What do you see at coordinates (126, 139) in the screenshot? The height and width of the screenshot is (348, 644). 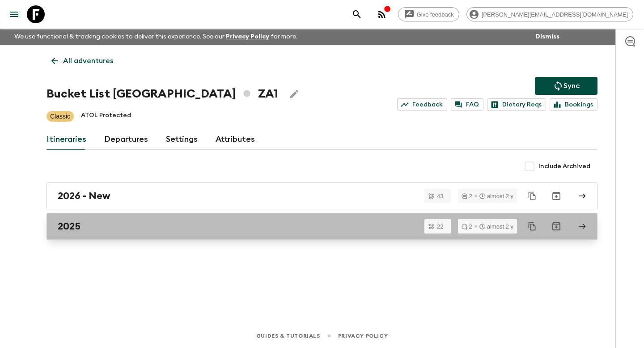 I see `a: Departures` at bounding box center [126, 139].